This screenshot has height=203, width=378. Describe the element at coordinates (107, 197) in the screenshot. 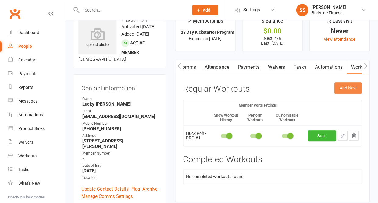

I see `a: Manage Comms Settings` at that location.